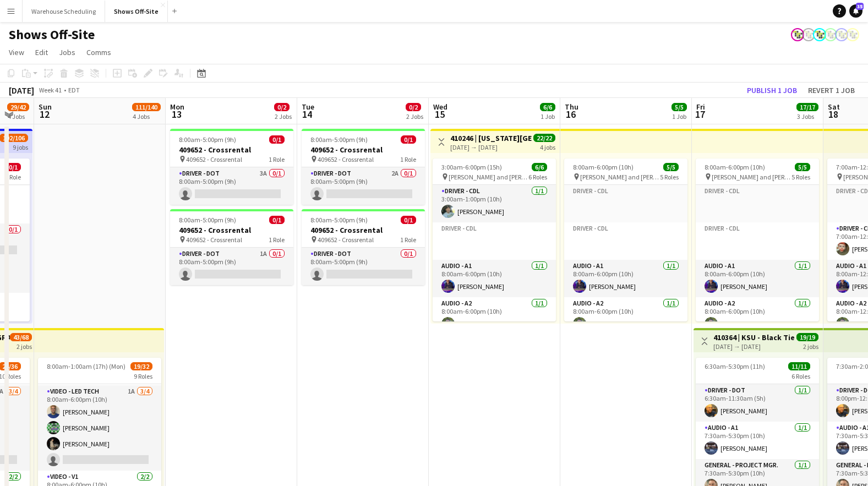  I want to click on button: Warehouse Scheduling, so click(64, 11).